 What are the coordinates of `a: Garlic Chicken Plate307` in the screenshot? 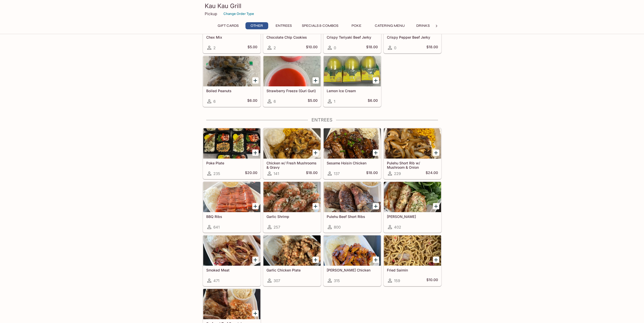 It's located at (292, 261).